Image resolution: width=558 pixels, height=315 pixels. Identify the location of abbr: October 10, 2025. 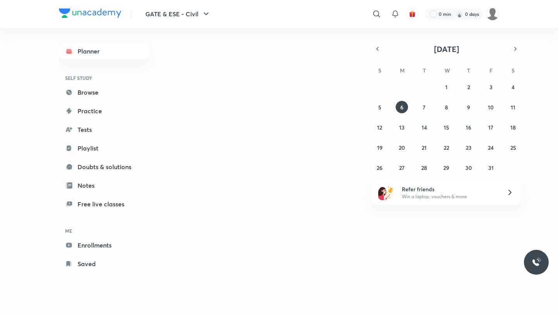
(491, 107).